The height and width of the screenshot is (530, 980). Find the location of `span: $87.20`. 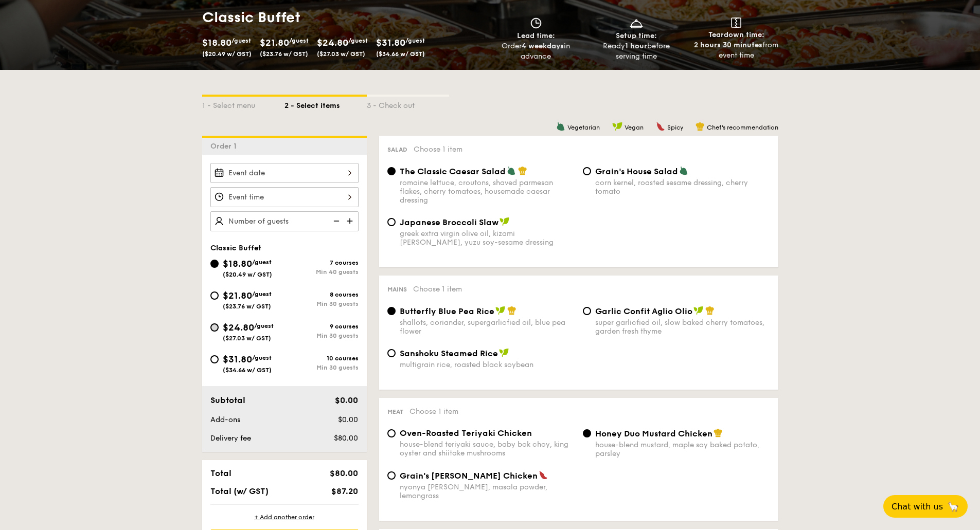

span: $87.20 is located at coordinates (345, 492).